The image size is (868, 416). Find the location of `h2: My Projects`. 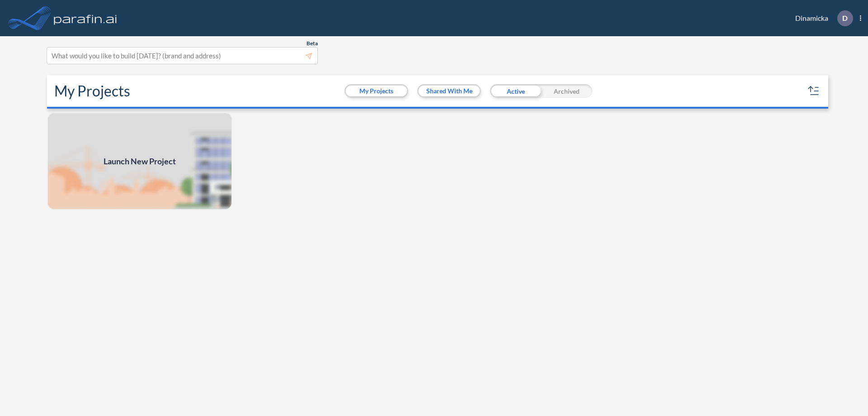

h2: My Projects is located at coordinates (92, 91).